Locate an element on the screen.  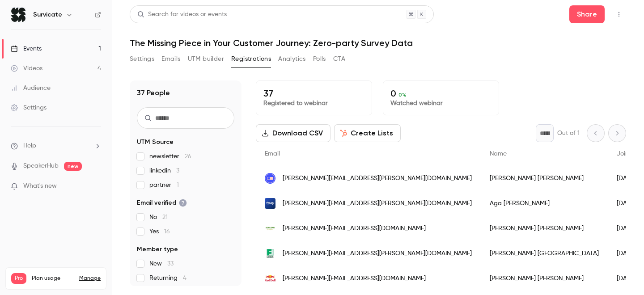
button: Analytics is located at coordinates (292, 59).